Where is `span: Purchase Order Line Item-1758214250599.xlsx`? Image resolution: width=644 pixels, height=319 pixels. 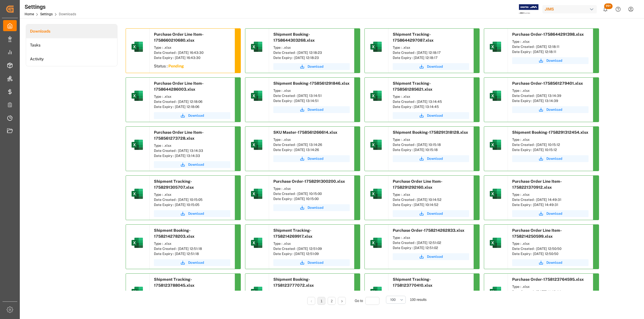 span: Purchase Order Line Item-1758214250599.xlsx is located at coordinates (538, 233).